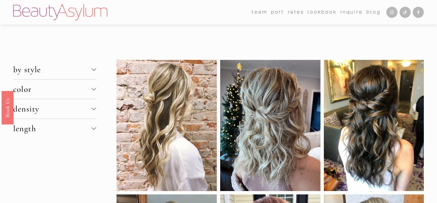 The image size is (437, 203). Describe the element at coordinates (52, 109) in the screenshot. I see `span: density` at that location.